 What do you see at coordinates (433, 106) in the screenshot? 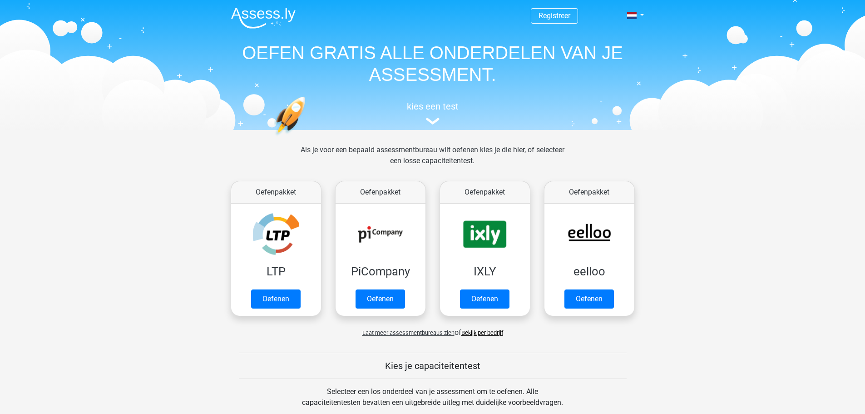
I see `h5: kies een test` at bounding box center [433, 106].